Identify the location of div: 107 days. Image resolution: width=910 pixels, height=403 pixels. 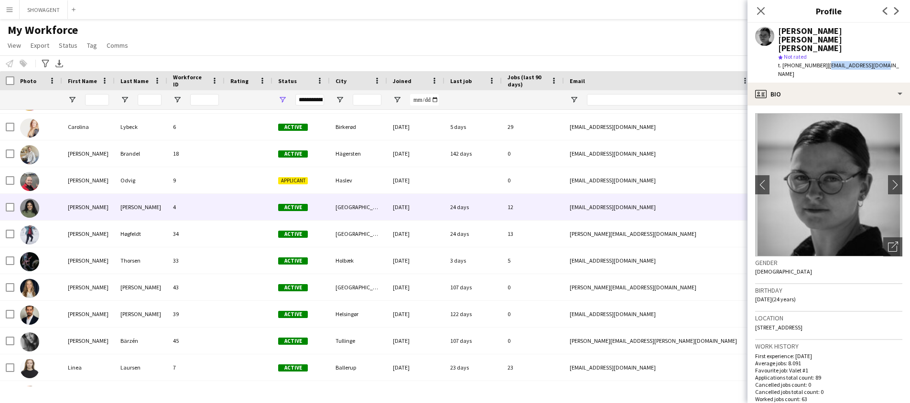
(473, 341).